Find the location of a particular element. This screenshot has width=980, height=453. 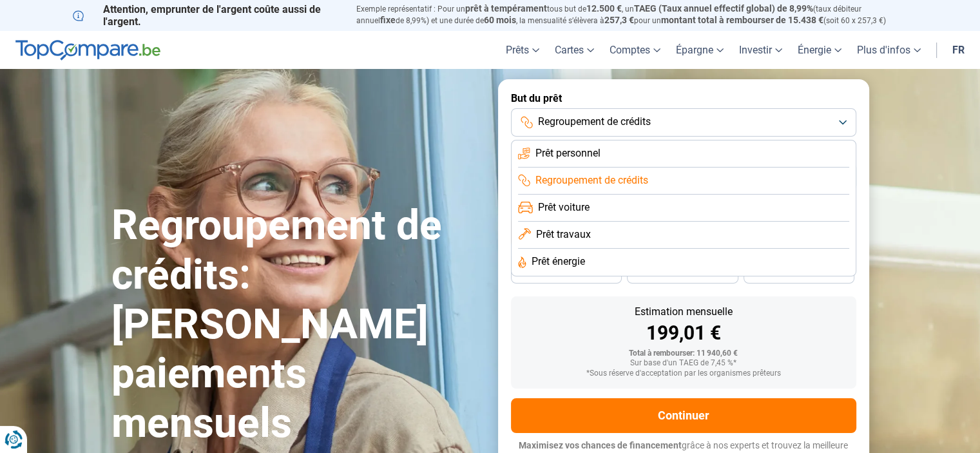

span: 257,3 € is located at coordinates (620, 20).